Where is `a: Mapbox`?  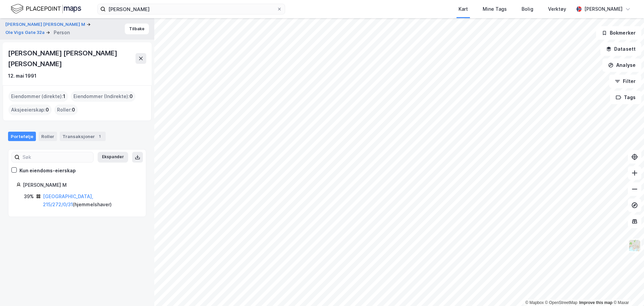 a: Mapbox is located at coordinates (534, 302).